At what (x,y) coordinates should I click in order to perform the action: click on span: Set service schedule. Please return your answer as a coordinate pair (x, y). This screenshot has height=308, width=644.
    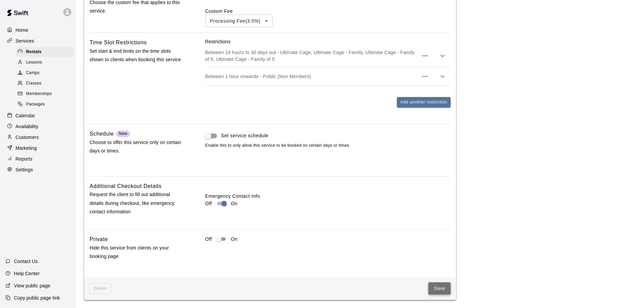
    Looking at the image, I should click on (245, 136).